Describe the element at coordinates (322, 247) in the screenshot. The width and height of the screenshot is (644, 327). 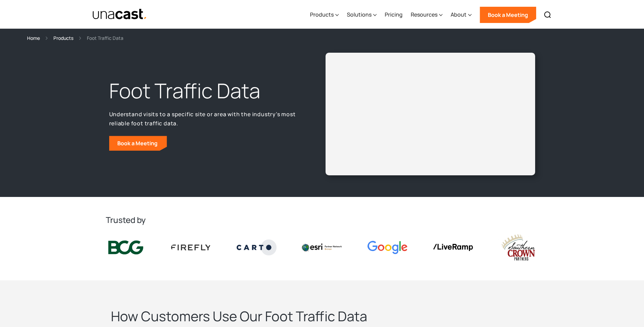
I see `img: Esri logo` at that location.